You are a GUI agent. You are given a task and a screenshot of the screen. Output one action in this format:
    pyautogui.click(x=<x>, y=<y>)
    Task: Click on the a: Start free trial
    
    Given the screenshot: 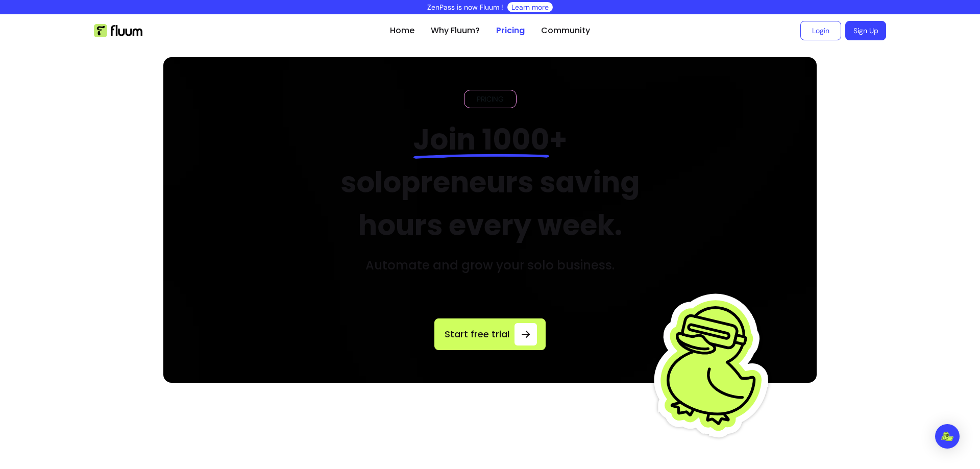 What is the action you would take?
    pyautogui.click(x=490, y=334)
    